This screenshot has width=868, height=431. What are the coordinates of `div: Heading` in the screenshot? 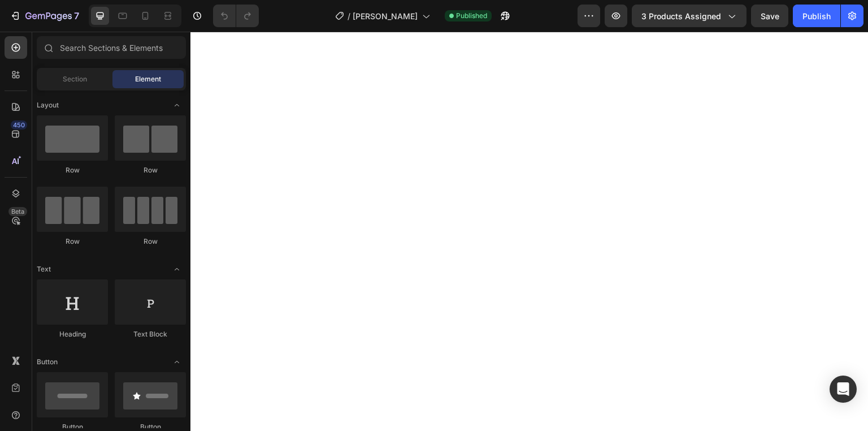 It's located at (72, 334).